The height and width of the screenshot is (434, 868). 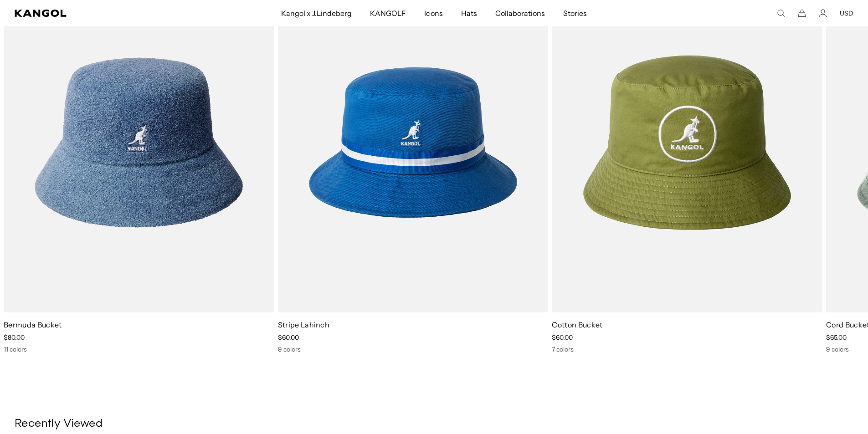 What do you see at coordinates (781, 13) in the screenshot?
I see `summary: Search here` at bounding box center [781, 13].